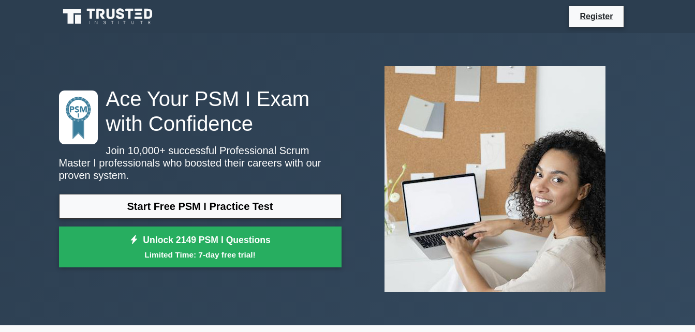  I want to click on small: Limited Time: 7-day free trial!, so click(200, 255).